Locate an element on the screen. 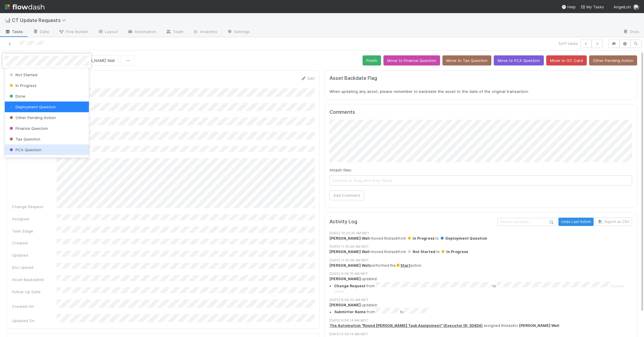  span: In Progress is located at coordinates (22, 85).